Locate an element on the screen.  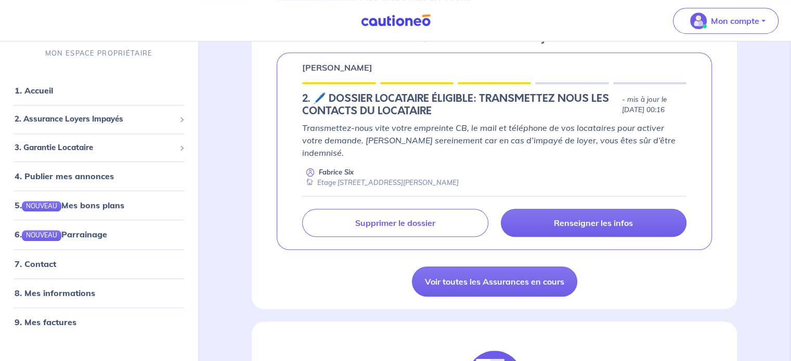
img: Cautioneo is located at coordinates (396, 20).